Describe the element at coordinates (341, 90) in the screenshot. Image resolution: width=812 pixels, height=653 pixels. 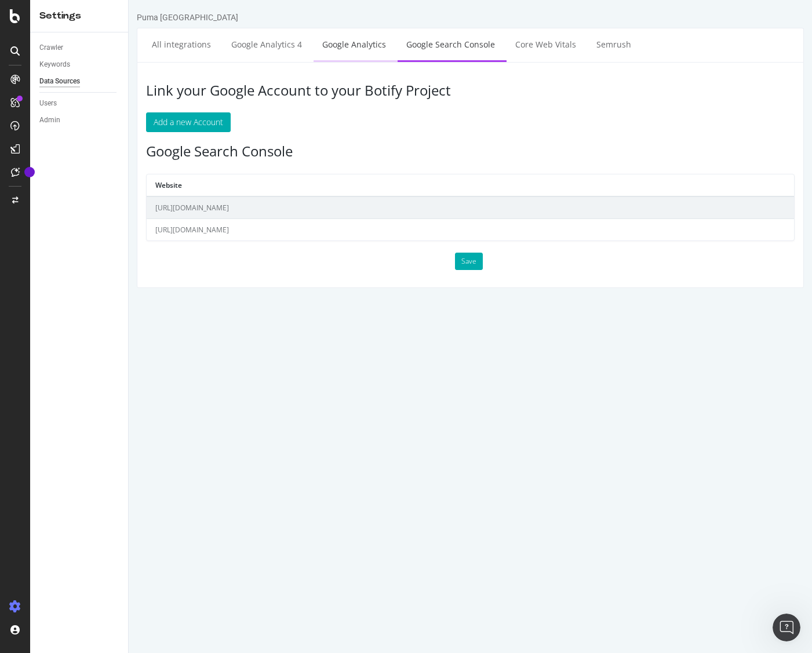
I see `h3: Link your Google Account to your Botify Project` at that location.